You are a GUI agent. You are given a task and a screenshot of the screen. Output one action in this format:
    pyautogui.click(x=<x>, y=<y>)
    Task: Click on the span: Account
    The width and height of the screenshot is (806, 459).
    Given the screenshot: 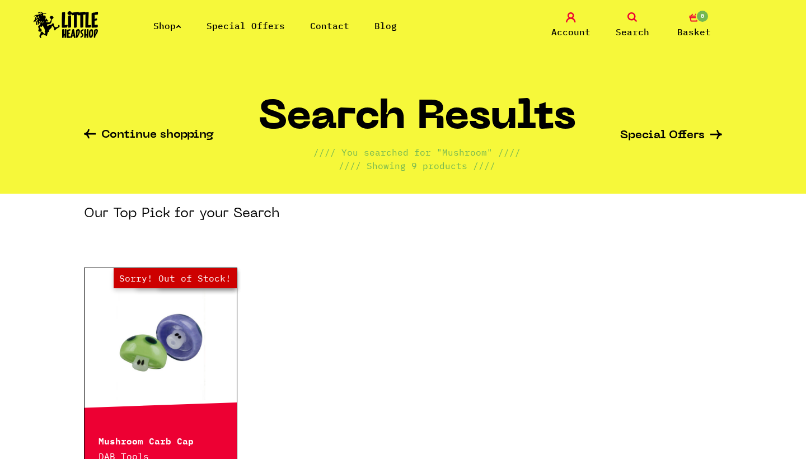 What is the action you would take?
    pyautogui.click(x=571, y=32)
    